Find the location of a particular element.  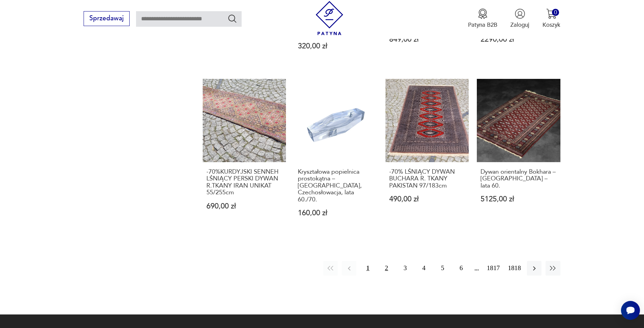

img: Ikonka użytkownika is located at coordinates (520, 13).